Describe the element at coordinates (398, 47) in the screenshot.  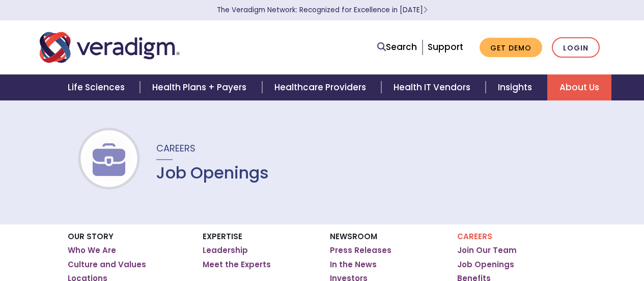
I see `a: Search` at that location.